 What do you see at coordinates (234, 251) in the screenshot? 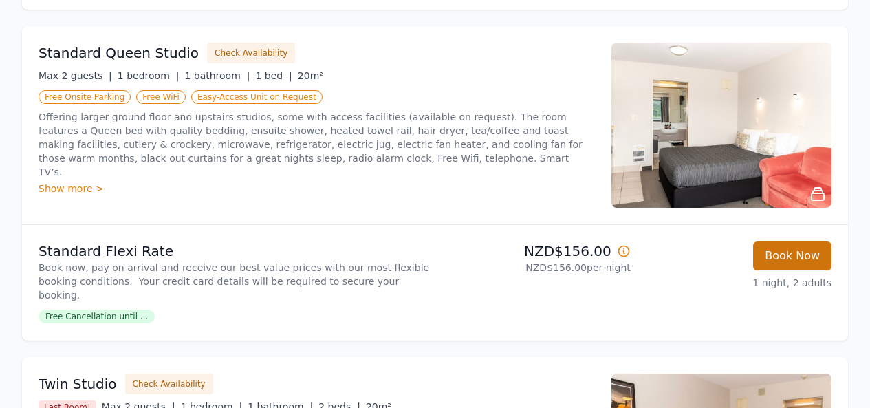
I see `p: Standard Flexi Rate` at bounding box center [234, 251].